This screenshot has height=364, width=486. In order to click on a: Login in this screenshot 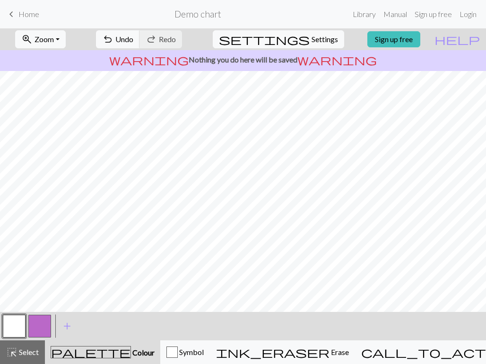, I will do `click(468, 14)`.